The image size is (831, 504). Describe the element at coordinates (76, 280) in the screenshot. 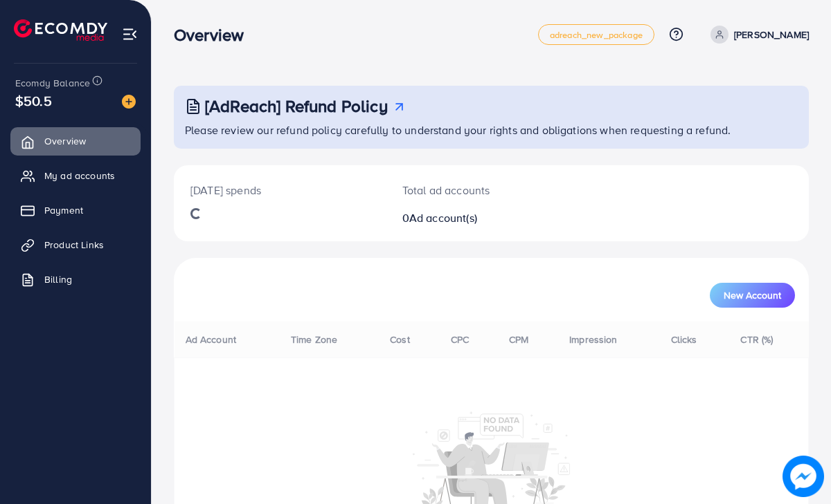

I see `a: Billing` at that location.